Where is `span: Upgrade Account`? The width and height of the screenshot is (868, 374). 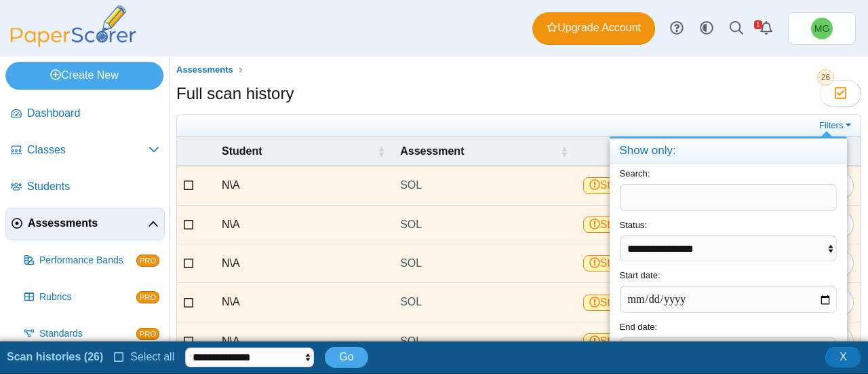 span: Upgrade Account is located at coordinates (593, 28).